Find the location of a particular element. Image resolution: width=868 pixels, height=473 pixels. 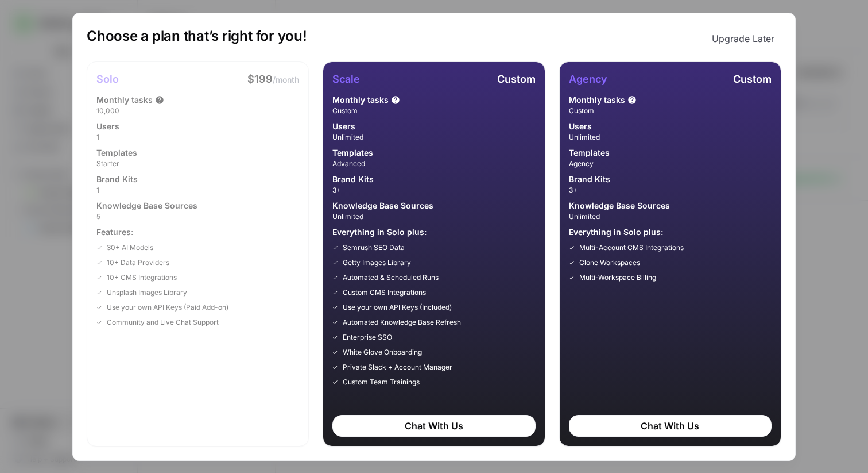

span: Advanced is located at coordinates (434, 164).